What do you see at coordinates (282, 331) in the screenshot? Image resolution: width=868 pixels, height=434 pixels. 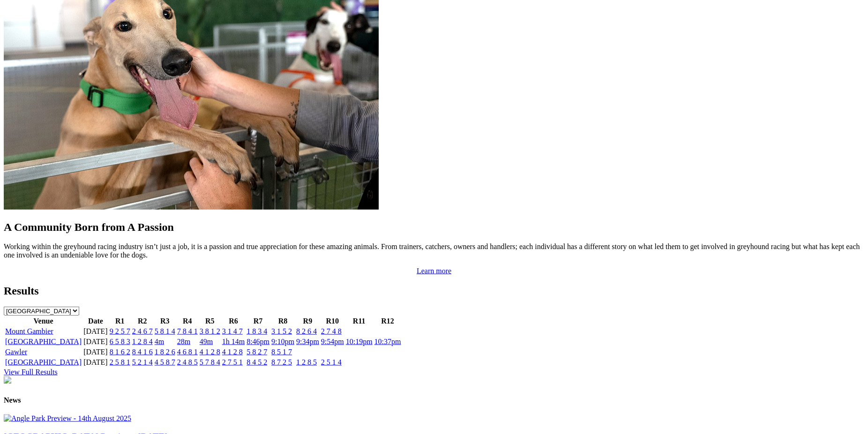 I see `a: 3 1 5 2` at bounding box center [282, 331].